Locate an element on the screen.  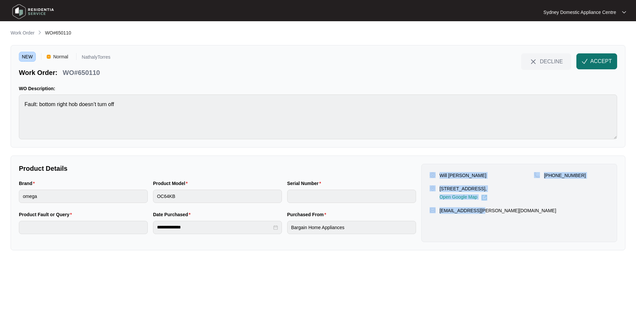
span: WO#650110 is located at coordinates (58, 33).